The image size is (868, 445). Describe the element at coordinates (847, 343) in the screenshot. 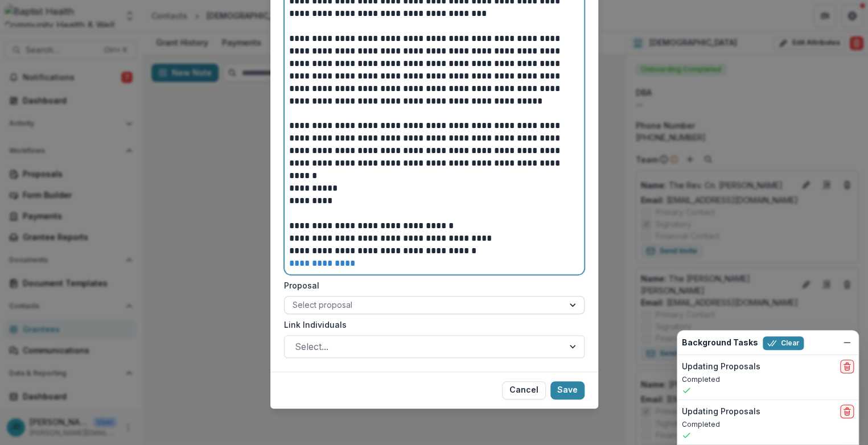

I see `button: Dismiss` at that location.